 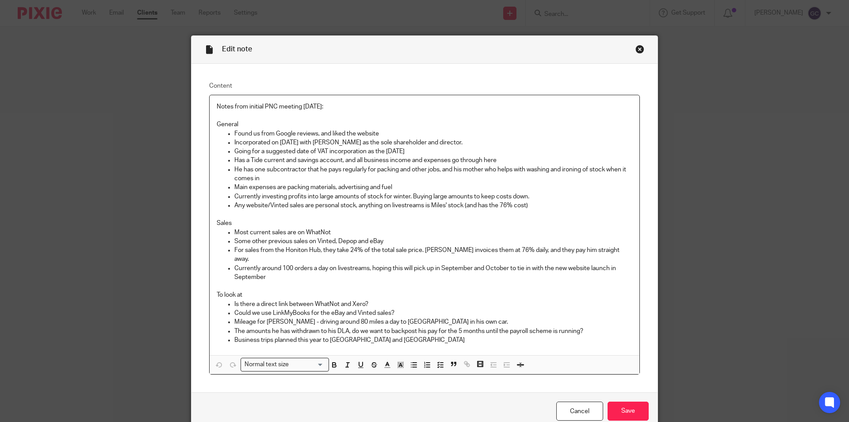 What do you see at coordinates (434, 241) in the screenshot?
I see `p: Some other previous sales on Vinted, Depop and eBay` at bounding box center [434, 241].